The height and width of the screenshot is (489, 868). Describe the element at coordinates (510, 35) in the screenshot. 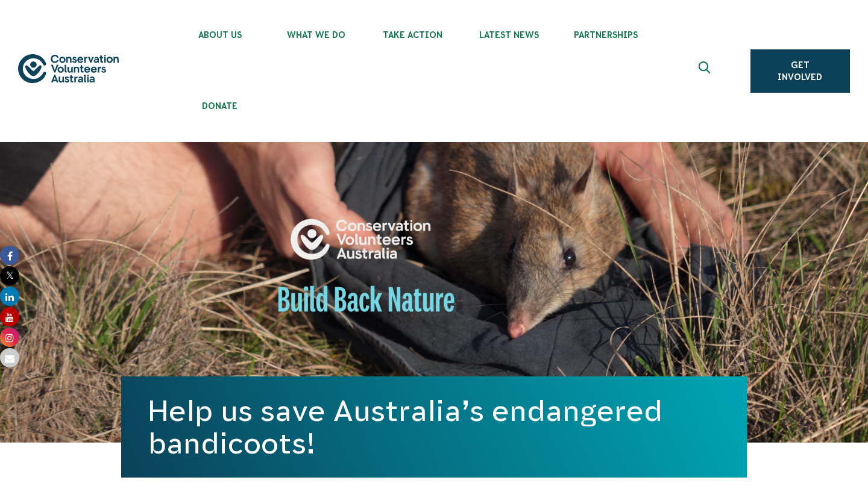

I see `span: Latest News` at that location.